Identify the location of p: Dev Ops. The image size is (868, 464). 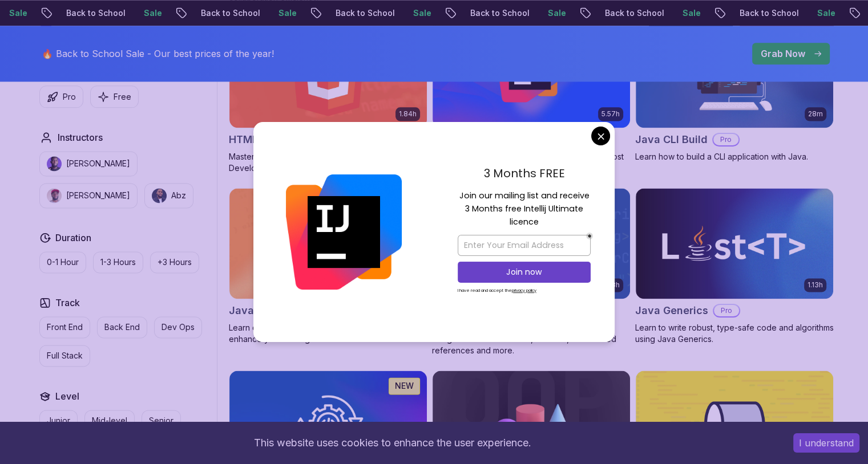
(178, 327).